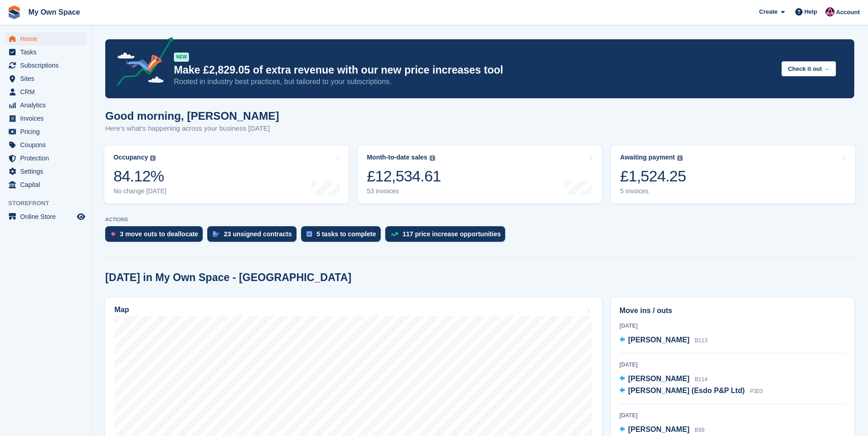 The height and width of the screenshot is (436, 868). I want to click on img: task-75834270c22a3079a89374b754ae025e5fb1db73e45f91037f5363f120a921f8.svg, so click(310, 234).